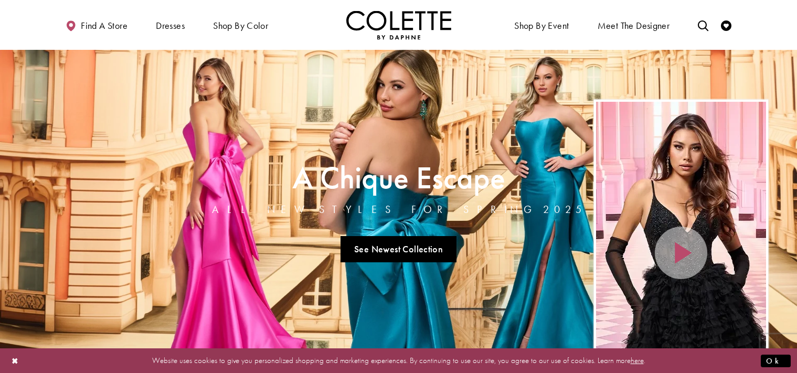 The height and width of the screenshot is (373, 797). Describe the element at coordinates (637, 361) in the screenshot. I see `a: here` at that location.